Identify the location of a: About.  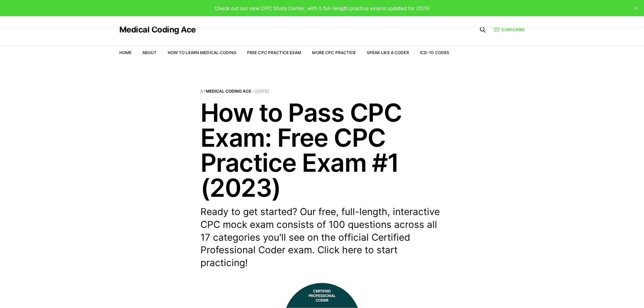
(150, 53).